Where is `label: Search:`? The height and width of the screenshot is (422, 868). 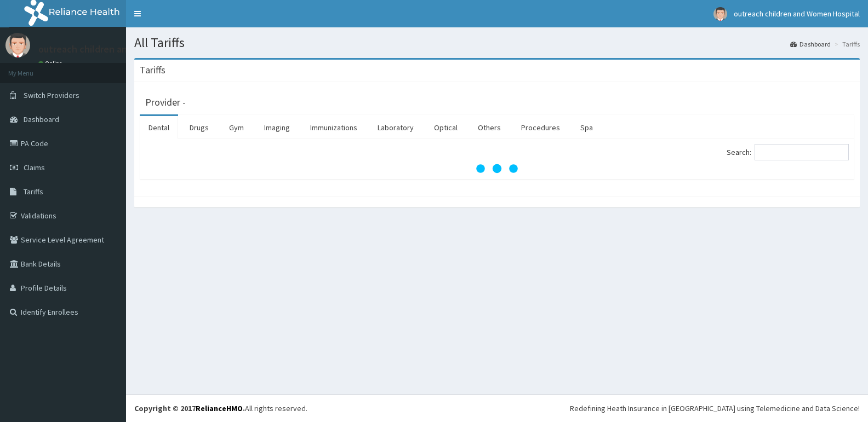
label: Search: is located at coordinates (787, 152).